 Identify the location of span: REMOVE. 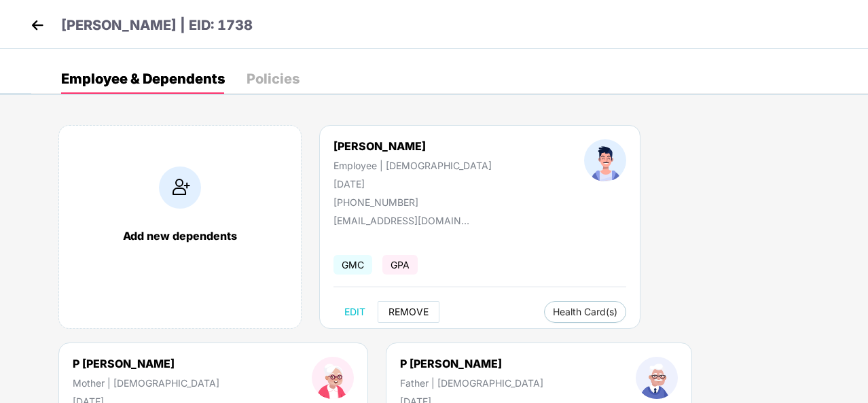
(409, 312).